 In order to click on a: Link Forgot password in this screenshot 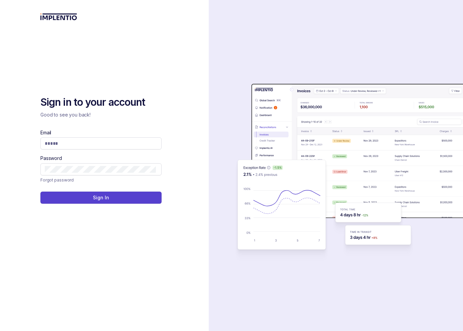, I will do `click(57, 180)`.